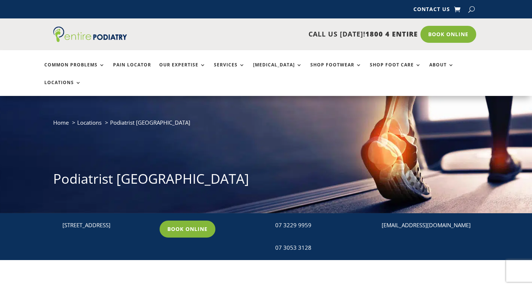  Describe the element at coordinates (392, 34) in the screenshot. I see `span: 1800 4 ENTIRE` at that location.